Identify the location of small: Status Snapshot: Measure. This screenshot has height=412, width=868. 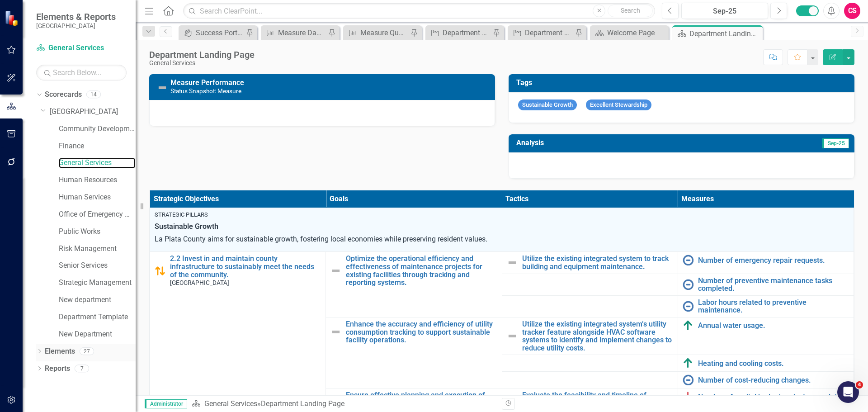
(206, 91).